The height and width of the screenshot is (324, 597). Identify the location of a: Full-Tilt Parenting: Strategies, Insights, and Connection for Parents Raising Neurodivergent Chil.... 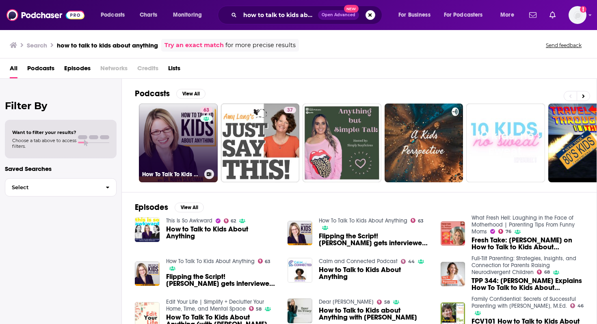
(524, 265).